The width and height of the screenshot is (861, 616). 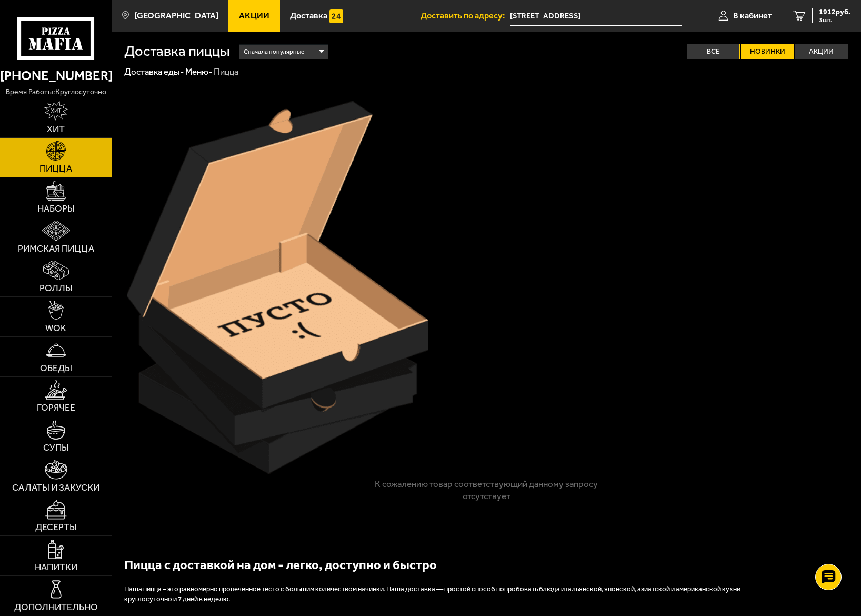 I want to click on span: Горячее, so click(x=56, y=408).